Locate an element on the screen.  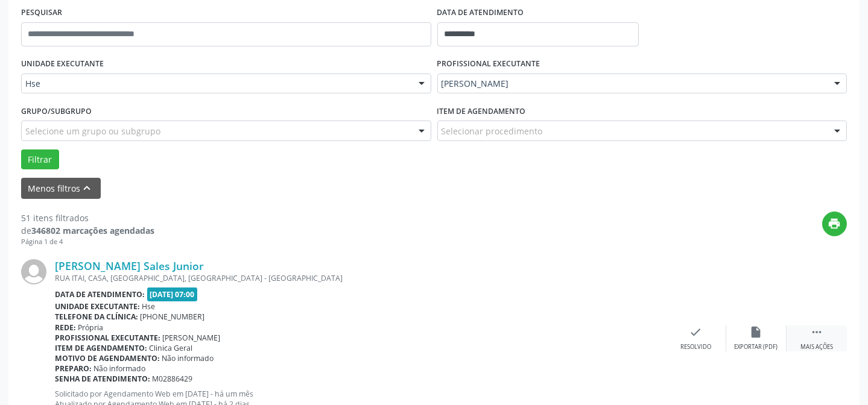
i: print is located at coordinates (835, 224).